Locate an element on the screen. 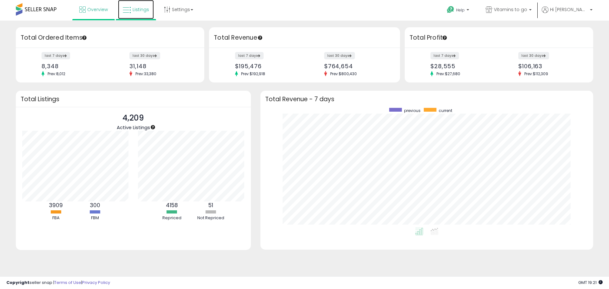 This screenshot has height=289, width=609. i: Get Help is located at coordinates (450, 10).